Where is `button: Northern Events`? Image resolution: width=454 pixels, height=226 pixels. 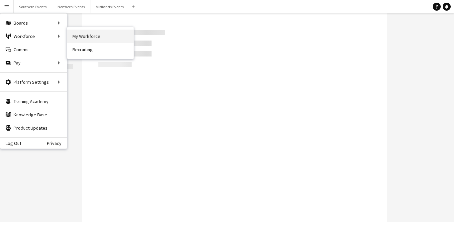
button: Northern Events is located at coordinates (71, 7).